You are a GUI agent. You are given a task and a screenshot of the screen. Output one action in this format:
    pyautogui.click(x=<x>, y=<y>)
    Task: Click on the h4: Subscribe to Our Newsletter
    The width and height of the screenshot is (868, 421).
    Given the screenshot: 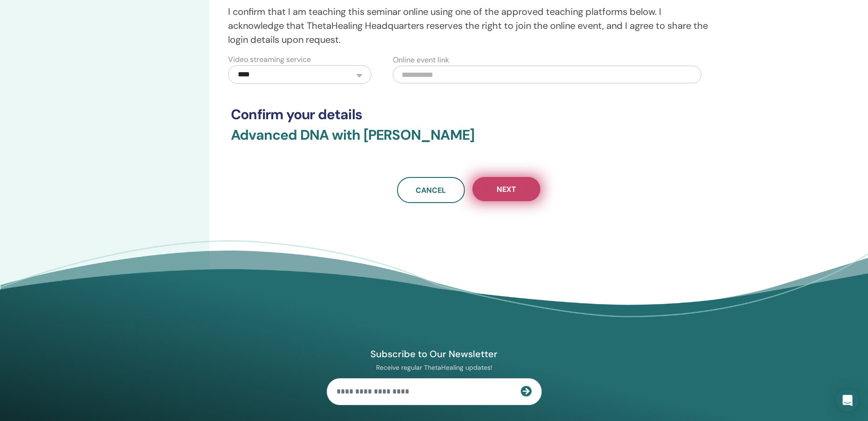 What is the action you would take?
    pyautogui.click(x=434, y=354)
    